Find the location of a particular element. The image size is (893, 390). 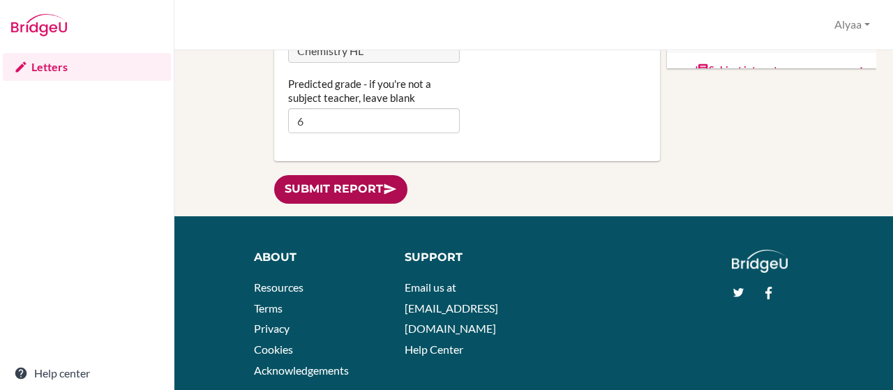

a: Terms is located at coordinates (268, 308).